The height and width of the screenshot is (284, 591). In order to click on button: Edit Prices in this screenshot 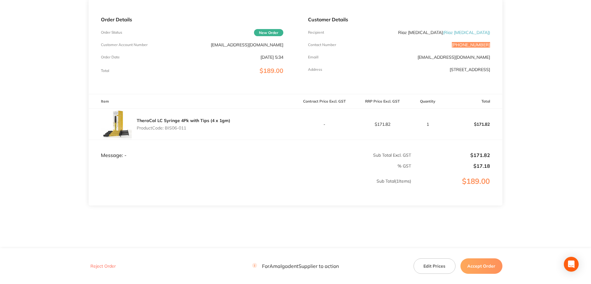, I will do `click(434, 266)`.